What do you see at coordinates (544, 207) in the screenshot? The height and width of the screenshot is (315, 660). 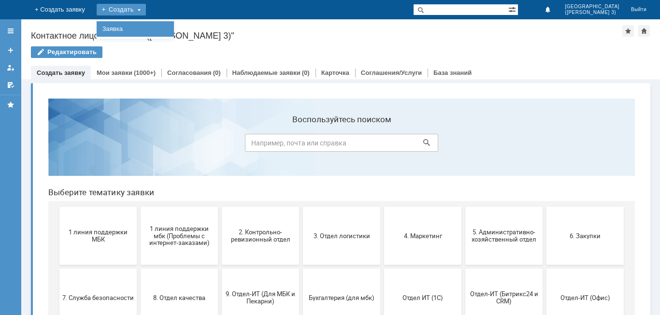 I see `button: Отдел-ИТ (Офис)` at bounding box center [544, 207].